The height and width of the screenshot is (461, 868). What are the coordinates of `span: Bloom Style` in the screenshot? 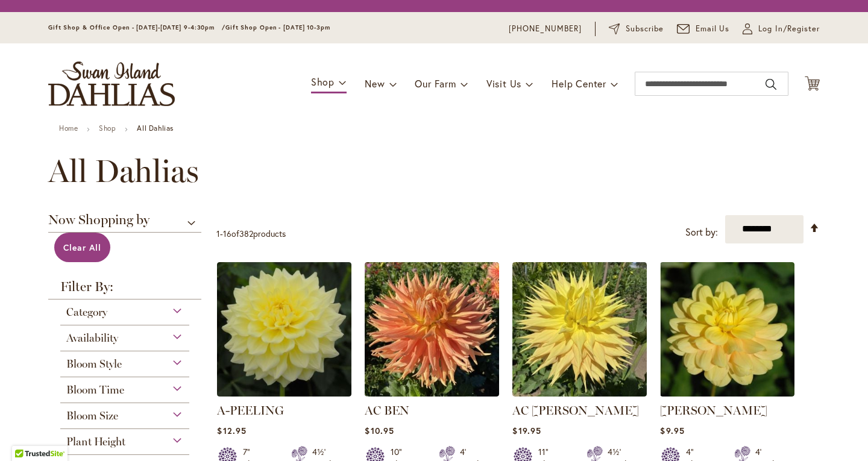 It's located at (94, 364).